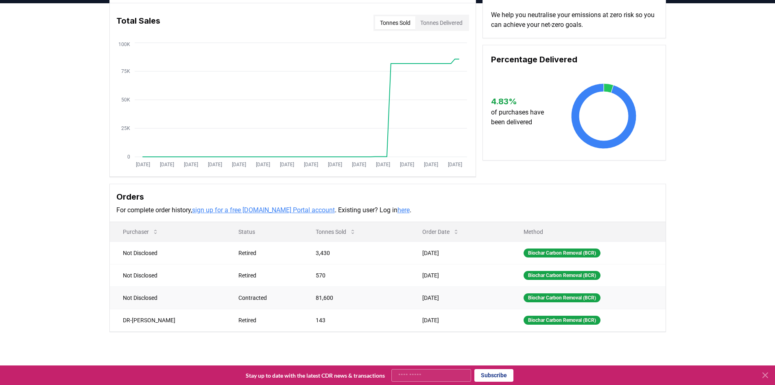  I want to click on p: We help you neutralise your emissions at zero risk so you can achieve your net-zero goals., so click(574, 20).